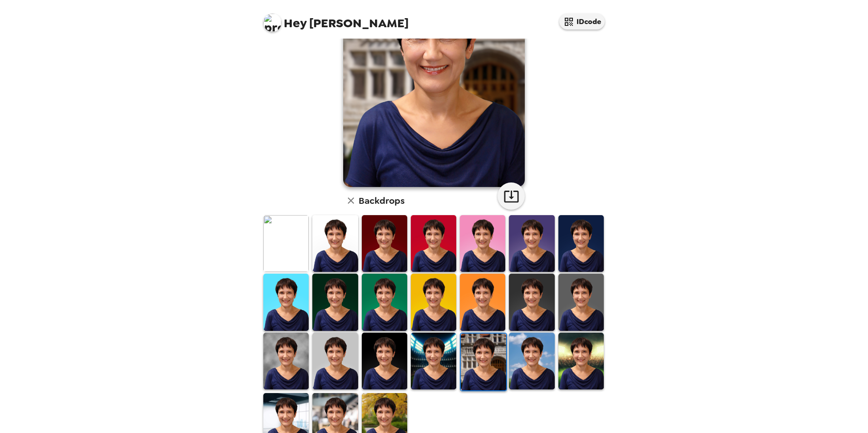 Image resolution: width=868 pixels, height=433 pixels. Describe the element at coordinates (272, 23) in the screenshot. I see `img: profile pic` at that location.